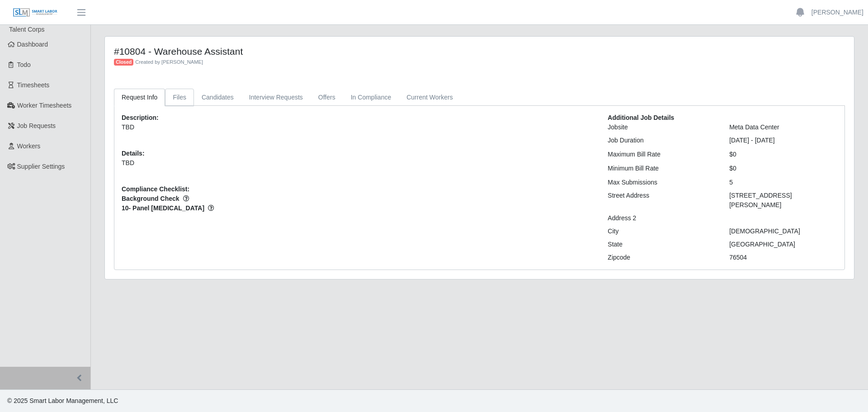  Describe the element at coordinates (783, 182) in the screenshot. I see `div: 5` at that location.